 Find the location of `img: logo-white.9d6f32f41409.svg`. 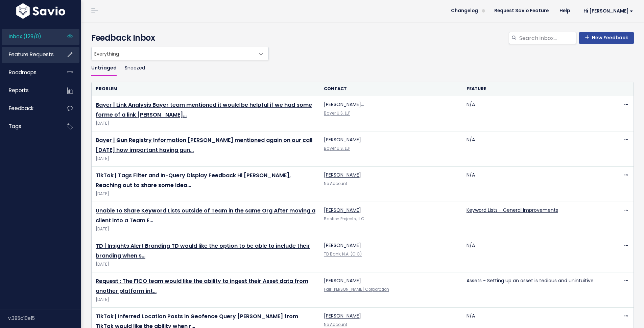

img: logo-white.9d6f32f41409.svg is located at coordinates (41, 10).